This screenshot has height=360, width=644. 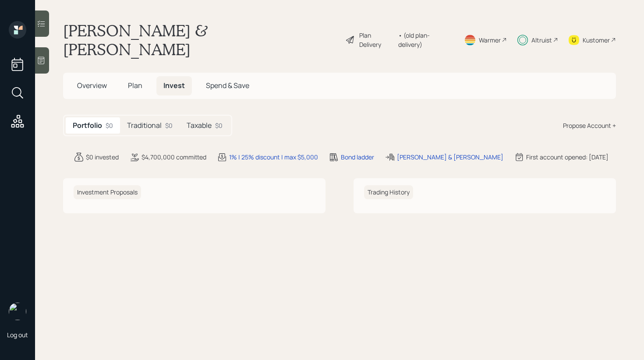 I want to click on h6: Trading History, so click(x=388, y=192).